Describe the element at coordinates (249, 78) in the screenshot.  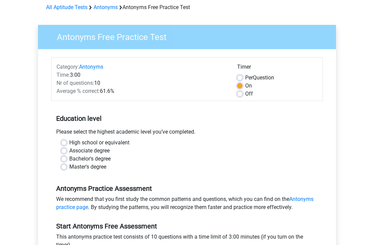
I see `span: Per` at that location.